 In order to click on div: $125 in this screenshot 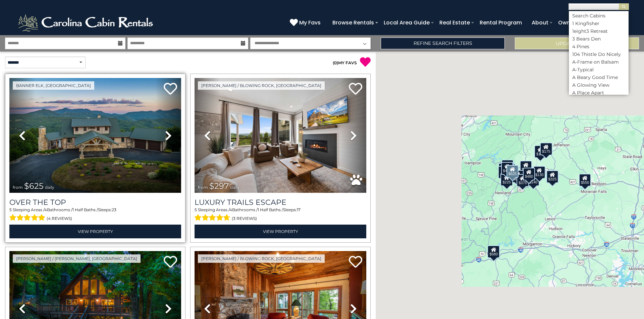, I will do `click(508, 166)`.